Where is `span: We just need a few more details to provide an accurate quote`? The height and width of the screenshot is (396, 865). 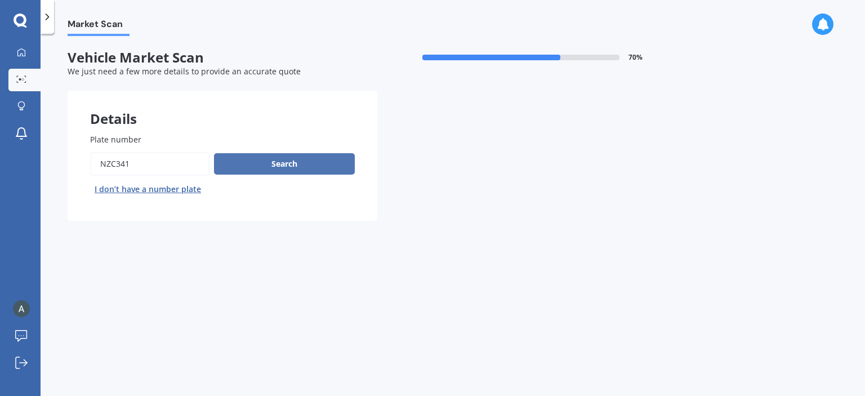 span: We just need a few more details to provide an accurate quote is located at coordinates (184, 71).